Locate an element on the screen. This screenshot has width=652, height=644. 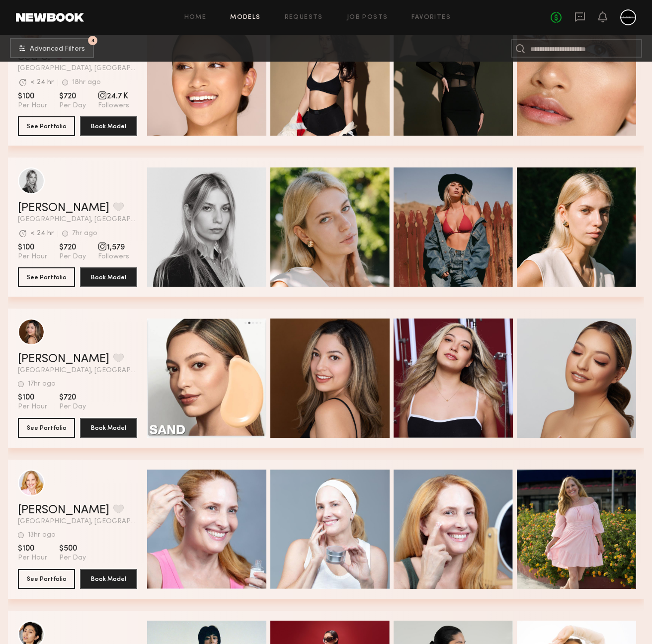
a: Requests is located at coordinates (303, 17).